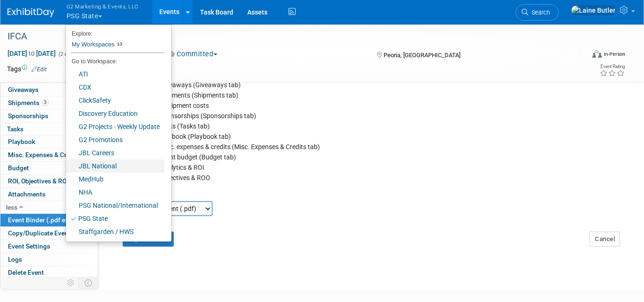 The width and height of the screenshot is (644, 302). What do you see at coordinates (28, 103) in the screenshot?
I see `span: Shipments` at bounding box center [28, 103].